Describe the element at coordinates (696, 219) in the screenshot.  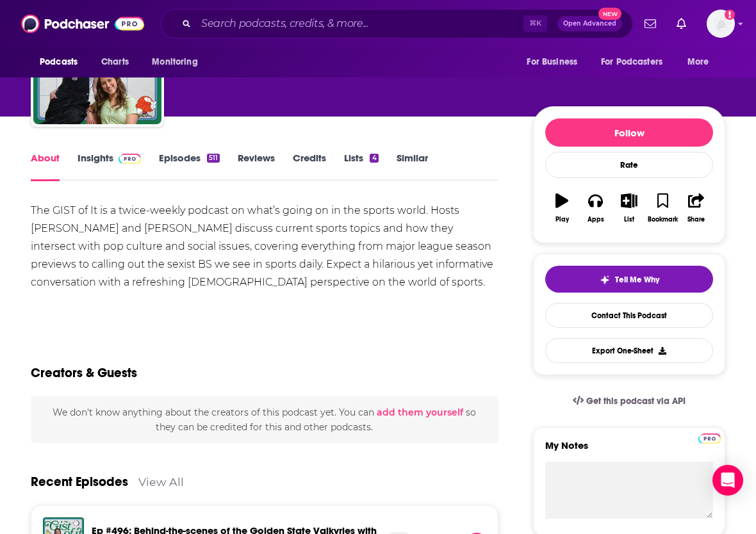
I see `div: Share` at that location.